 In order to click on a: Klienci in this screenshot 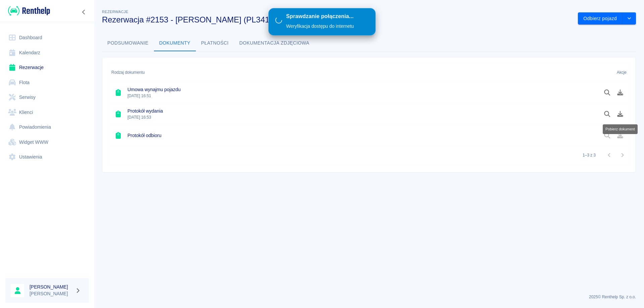, I will do `click(47, 112)`.